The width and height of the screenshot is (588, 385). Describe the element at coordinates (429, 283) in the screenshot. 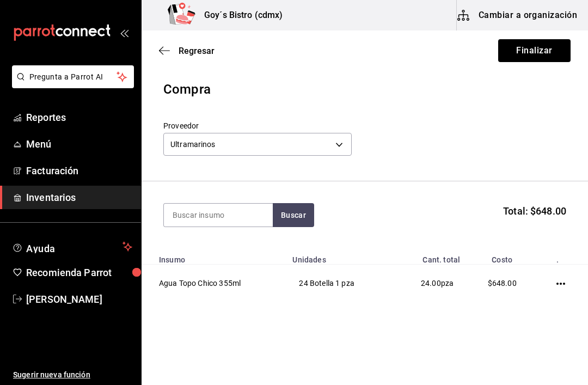

I see `td: pza` at that location.